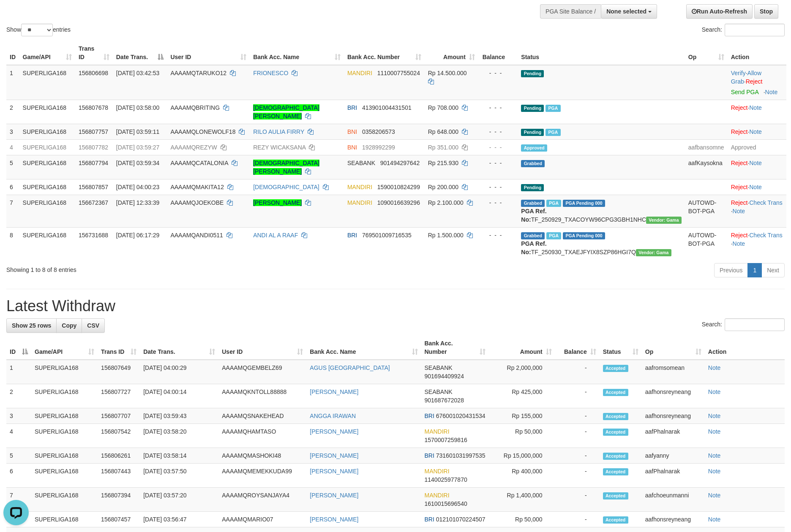 This screenshot has width=791, height=532. I want to click on span: Copy 1610015696540 to clipboard, so click(446, 504).